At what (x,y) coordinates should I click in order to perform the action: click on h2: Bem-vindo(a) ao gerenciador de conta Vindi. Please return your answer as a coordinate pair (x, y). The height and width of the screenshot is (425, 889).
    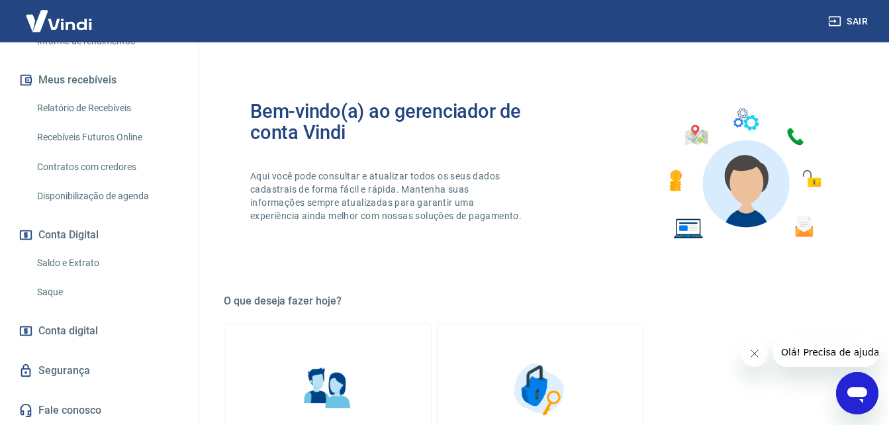
    Looking at the image, I should click on (395, 122).